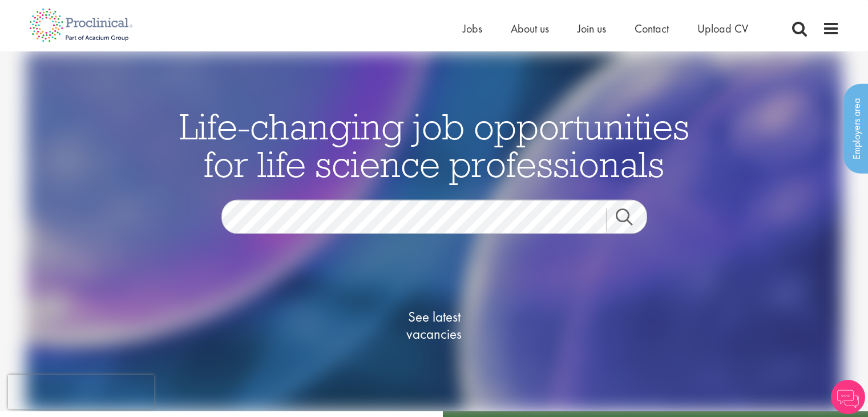 This screenshot has height=417, width=868. What do you see at coordinates (592, 29) in the screenshot?
I see `a: Join us` at bounding box center [592, 29].